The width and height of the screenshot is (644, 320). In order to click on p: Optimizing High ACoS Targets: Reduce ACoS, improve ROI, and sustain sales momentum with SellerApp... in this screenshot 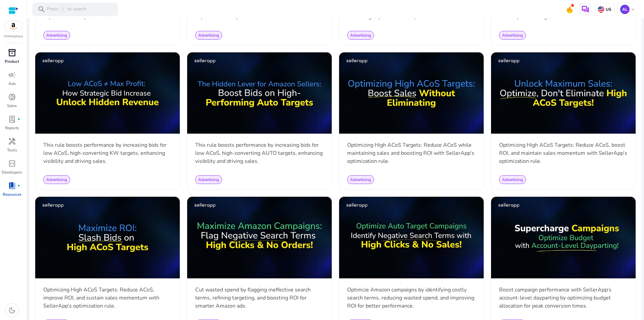, I will do `click(107, 298)`.